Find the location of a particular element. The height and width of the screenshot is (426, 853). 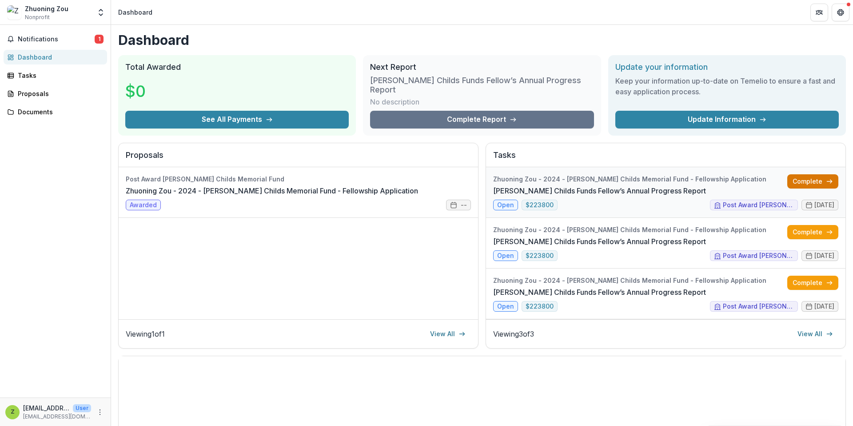

div: Tasks is located at coordinates (59, 75).